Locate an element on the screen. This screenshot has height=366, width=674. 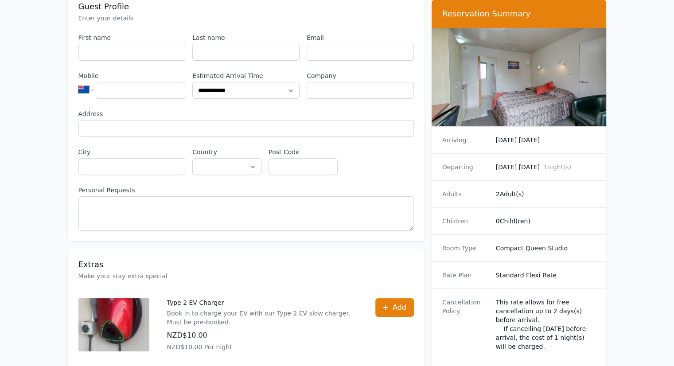
dt: Adults is located at coordinates (465, 194).